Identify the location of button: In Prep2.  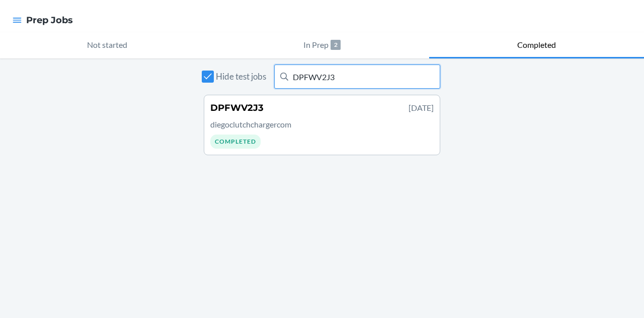
(322, 45).